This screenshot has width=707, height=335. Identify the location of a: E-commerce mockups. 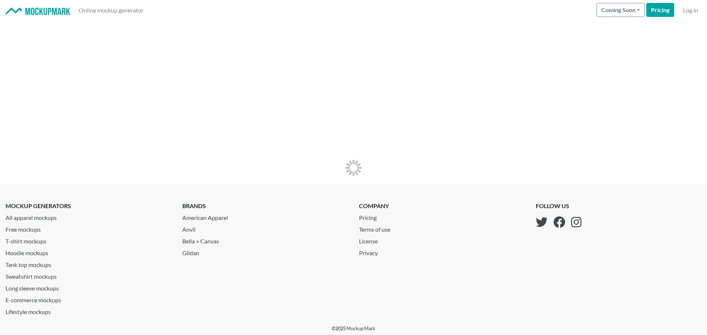
(88, 299).